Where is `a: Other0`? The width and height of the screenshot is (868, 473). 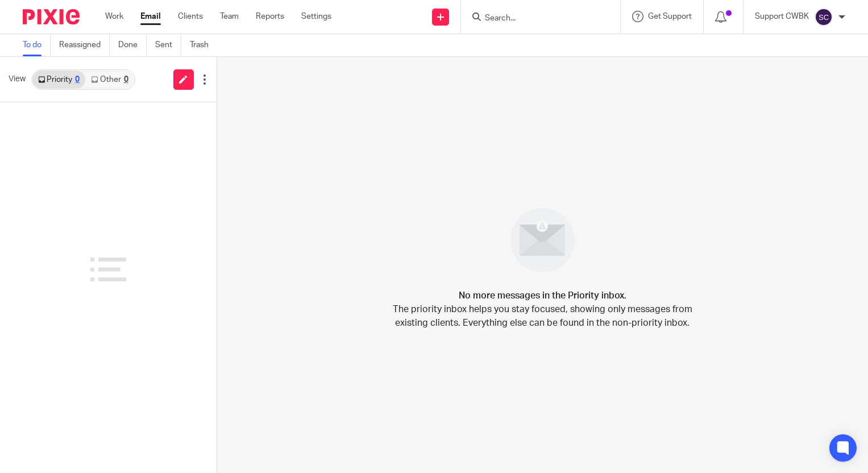
a: Other0 is located at coordinates (109, 79).